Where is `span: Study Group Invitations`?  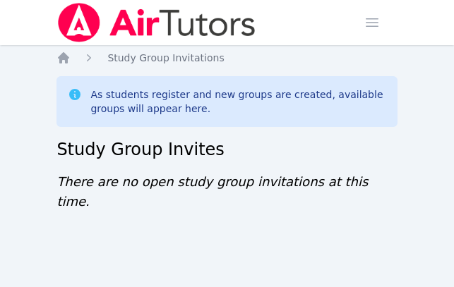
span: Study Group Invitations is located at coordinates (165, 58).